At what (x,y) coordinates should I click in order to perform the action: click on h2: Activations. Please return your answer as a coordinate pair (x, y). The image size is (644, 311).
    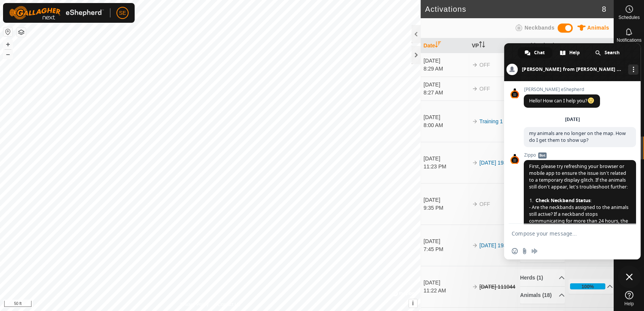
    Looking at the image, I should click on (514, 9).